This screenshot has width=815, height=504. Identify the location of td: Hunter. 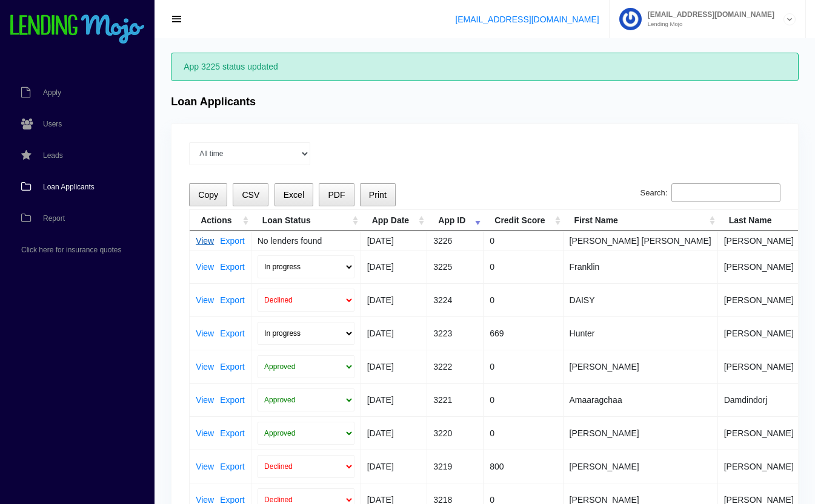
(640, 333).